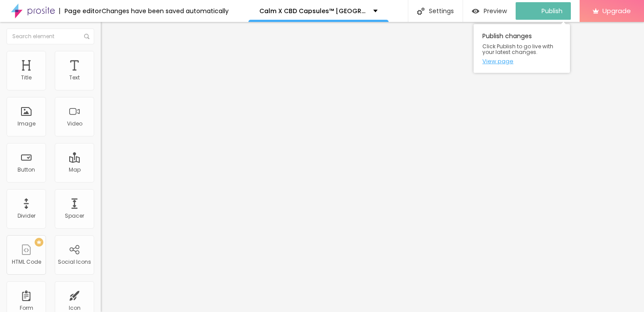 This screenshot has width=644, height=312. What do you see at coordinates (26, 308) in the screenshot?
I see `div: Form` at bounding box center [26, 308].